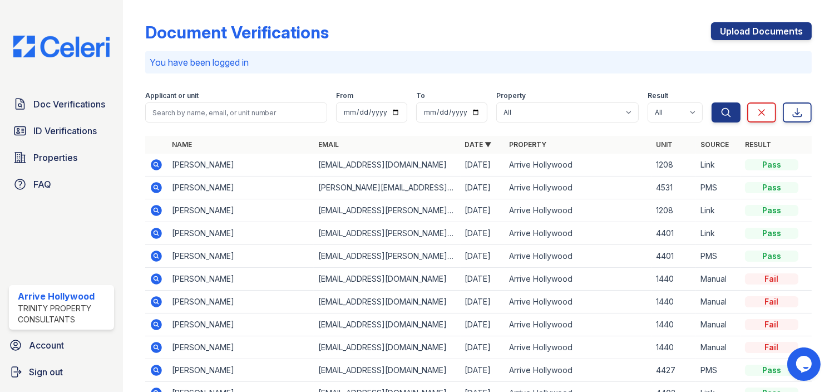 The image size is (834, 392). What do you see at coordinates (714, 144) in the screenshot?
I see `a: Source` at bounding box center [714, 144].